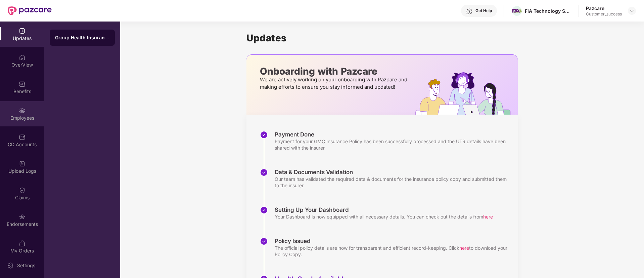 This screenshot has width=644, height=278. I want to click on div: FIA Technology Services Private Limited, so click(548, 11).